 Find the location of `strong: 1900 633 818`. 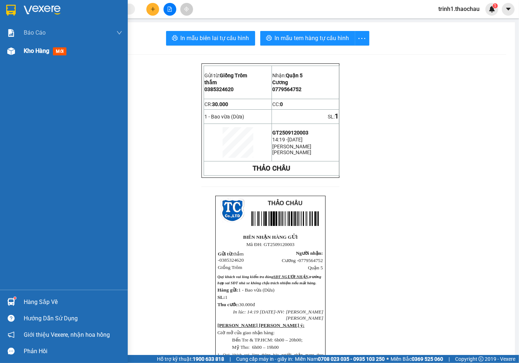

strong: 1900 633 818 is located at coordinates (208, 359).